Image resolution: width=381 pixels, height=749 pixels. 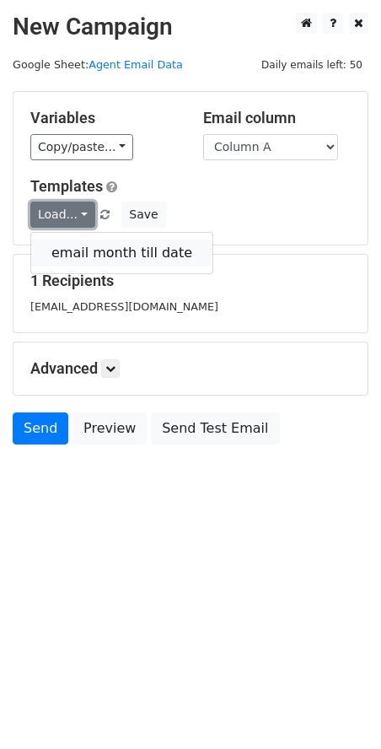 I want to click on h5: 1 Recipients, so click(x=191, y=281).